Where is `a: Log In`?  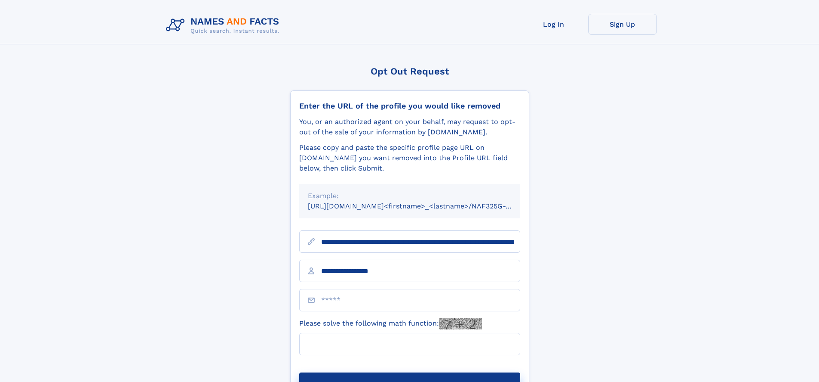 a: Log In is located at coordinates (554, 24).